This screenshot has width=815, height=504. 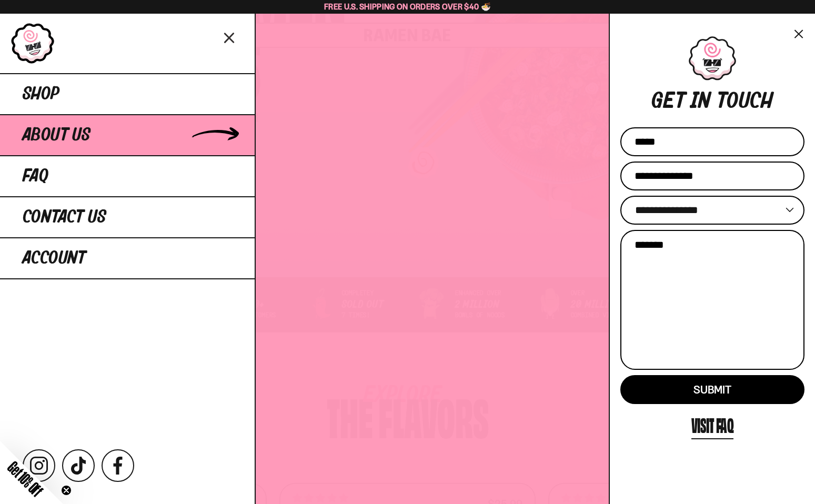 What do you see at coordinates (713, 389) in the screenshot?
I see `button: Submit` at bounding box center [713, 389].